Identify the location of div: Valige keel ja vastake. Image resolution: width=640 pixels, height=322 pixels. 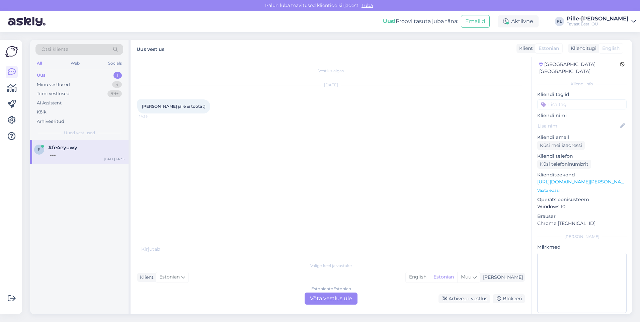
(331, 266).